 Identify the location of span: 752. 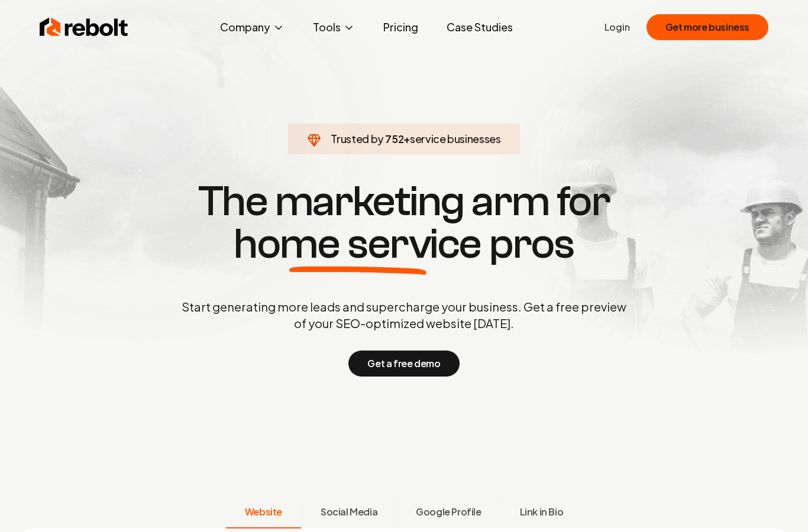
(394, 139).